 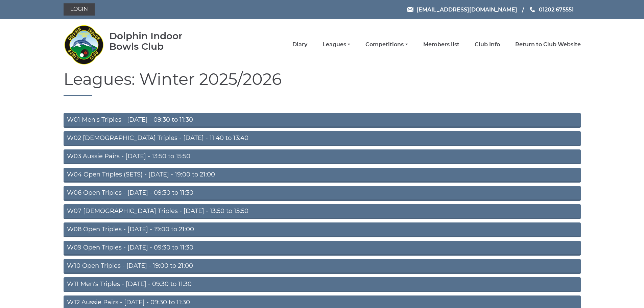 What do you see at coordinates (79, 10) in the screenshot?
I see `a: Login` at bounding box center [79, 10].